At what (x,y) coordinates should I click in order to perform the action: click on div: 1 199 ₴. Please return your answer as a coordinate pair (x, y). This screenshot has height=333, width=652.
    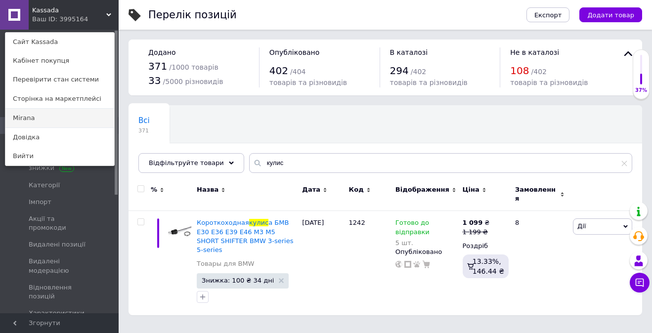
    Looking at the image, I should click on (476, 232).